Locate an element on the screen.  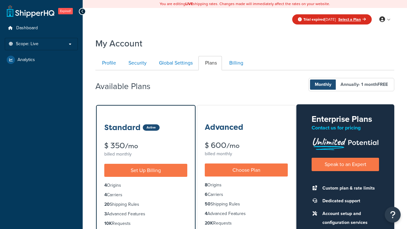
span: Analytics is located at coordinates (26, 60).